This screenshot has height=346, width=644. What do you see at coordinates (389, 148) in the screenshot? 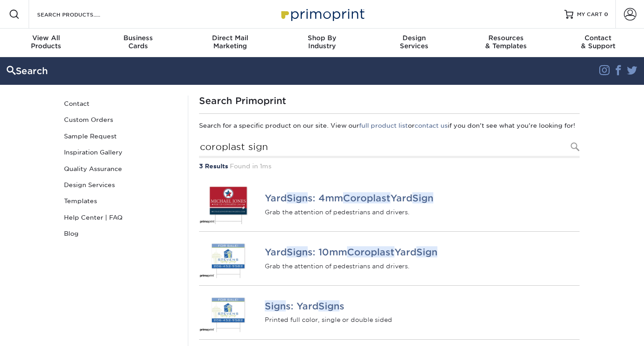
I see `input: Search Products...` at bounding box center [389, 148].